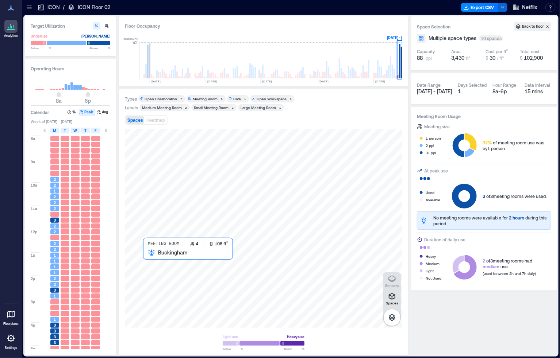 The image size is (560, 358). Describe the element at coordinates (34, 209) in the screenshot. I see `span: 11a` at that location.